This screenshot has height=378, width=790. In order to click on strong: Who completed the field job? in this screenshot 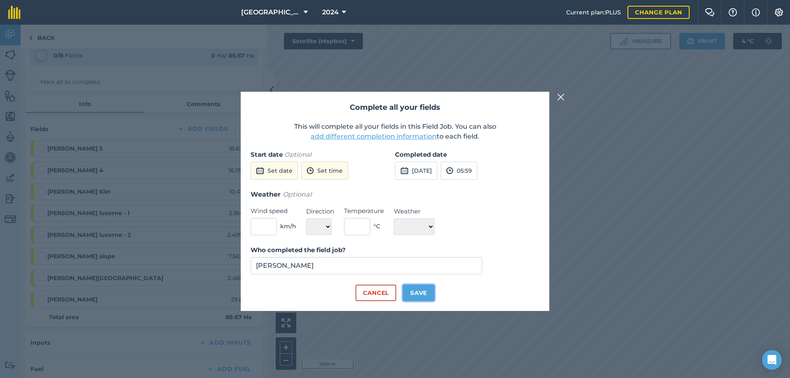, I will do `click(298, 250)`.